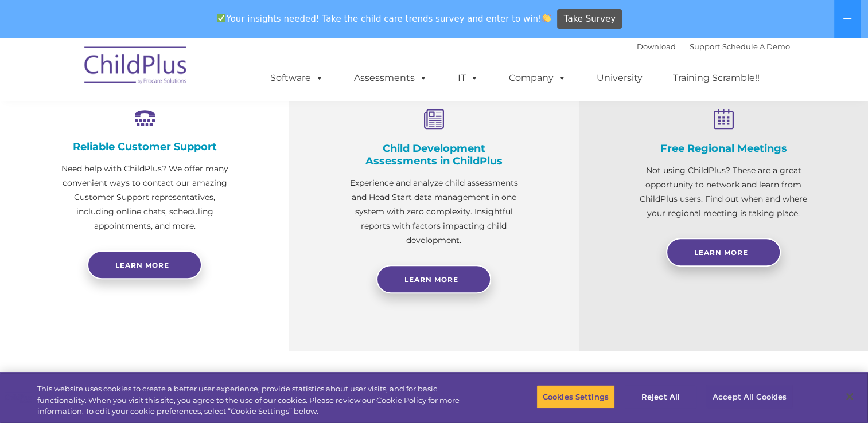  What do you see at coordinates (144, 197) in the screenshot?
I see `p: Need help with ChildPlus? We offer many convenient ways to contact our amazing Customer Support r...` at bounding box center [144, 197].